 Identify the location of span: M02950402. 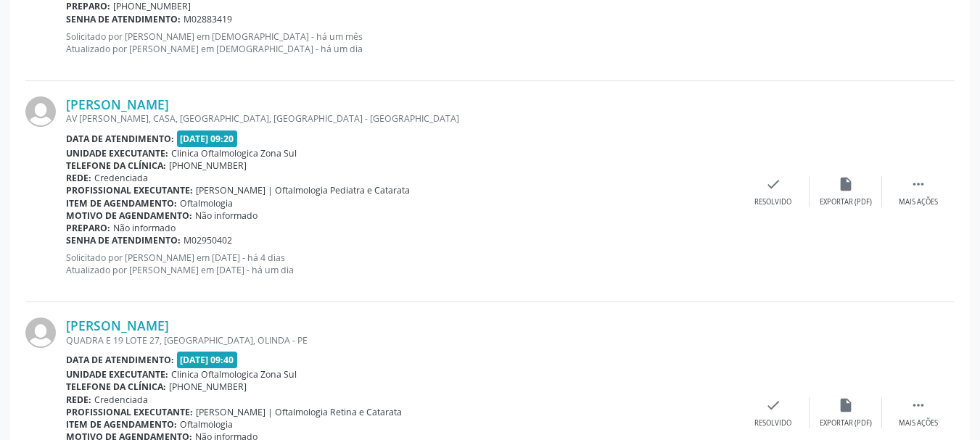
(207, 240).